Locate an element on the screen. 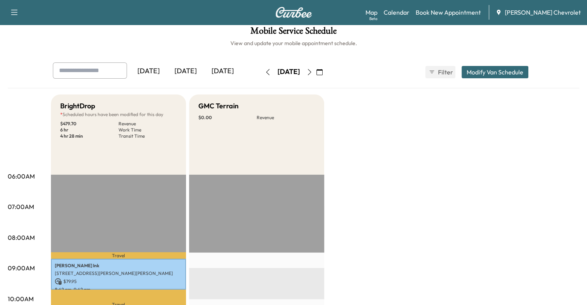 This screenshot has height=305, width=587. p: 6 hr is located at coordinates (89, 130).